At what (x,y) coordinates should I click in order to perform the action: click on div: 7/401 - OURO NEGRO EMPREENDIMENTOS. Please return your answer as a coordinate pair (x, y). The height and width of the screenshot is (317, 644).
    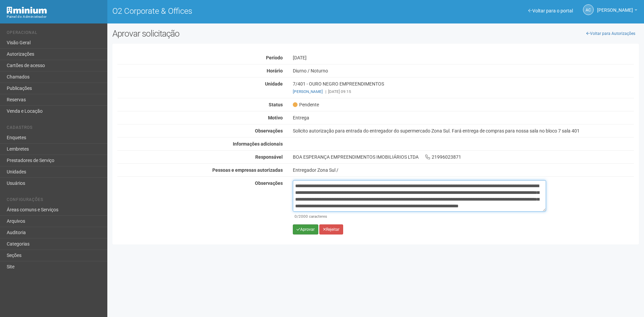
    Looking at the image, I should click on (463, 88).